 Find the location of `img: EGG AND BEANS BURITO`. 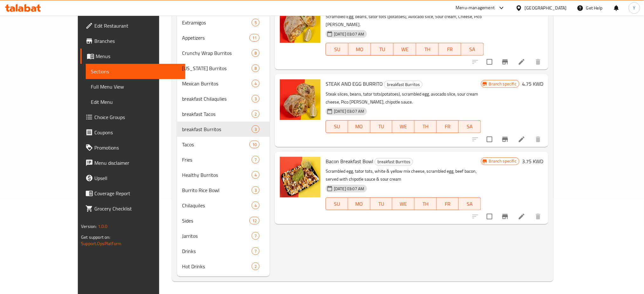

img: EGG AND BEANS BURITO is located at coordinates (300, 23).